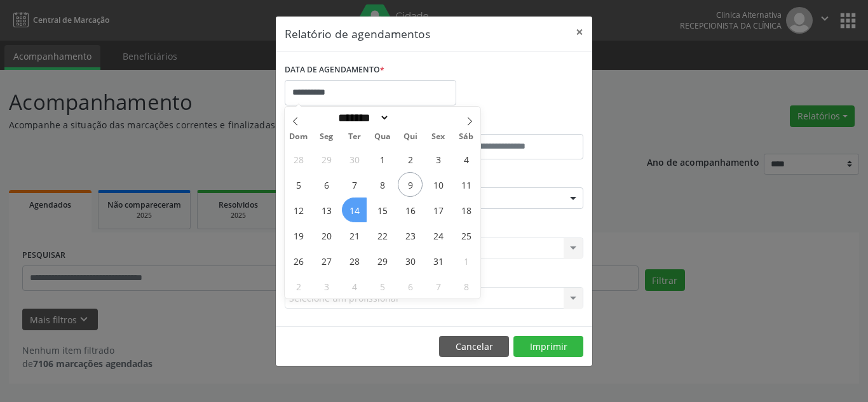  I want to click on span: Dom, so click(299, 136).